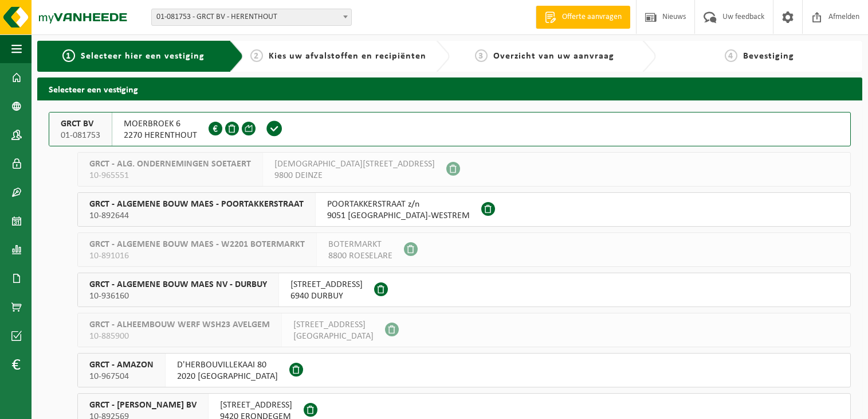  I want to click on h2: Selecteer een vestiging, so click(449, 88).